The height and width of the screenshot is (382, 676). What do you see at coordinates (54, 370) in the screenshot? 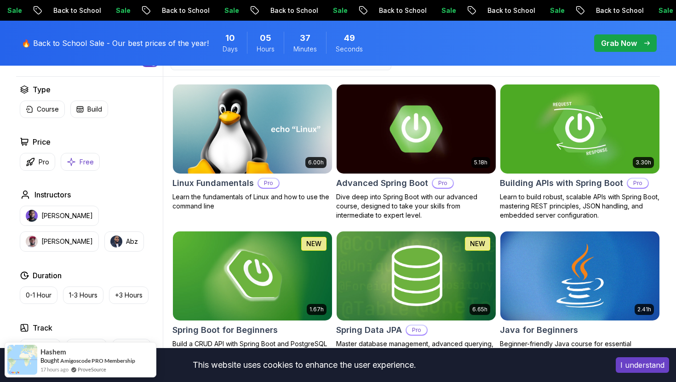
I see `span: 17 hours ago` at bounding box center [54, 370].